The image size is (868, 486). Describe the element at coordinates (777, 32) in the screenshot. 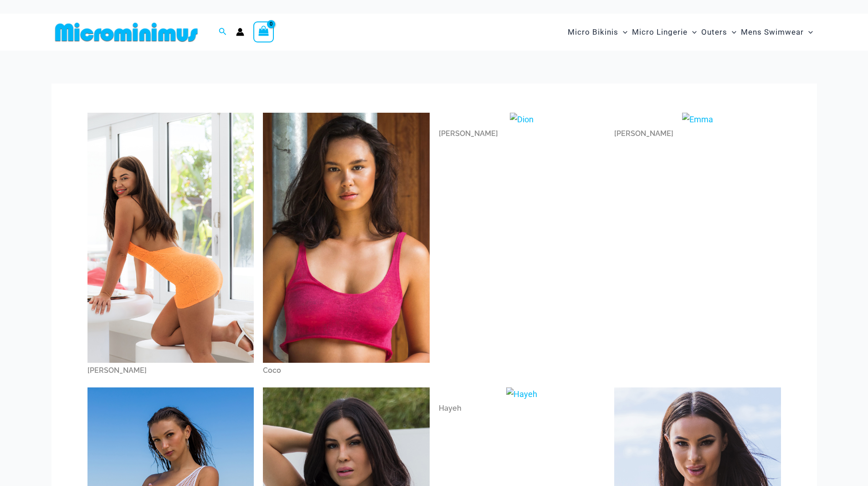

I see `a: Mens SwimwearMenu ToggleMenu Toggle` at that location.